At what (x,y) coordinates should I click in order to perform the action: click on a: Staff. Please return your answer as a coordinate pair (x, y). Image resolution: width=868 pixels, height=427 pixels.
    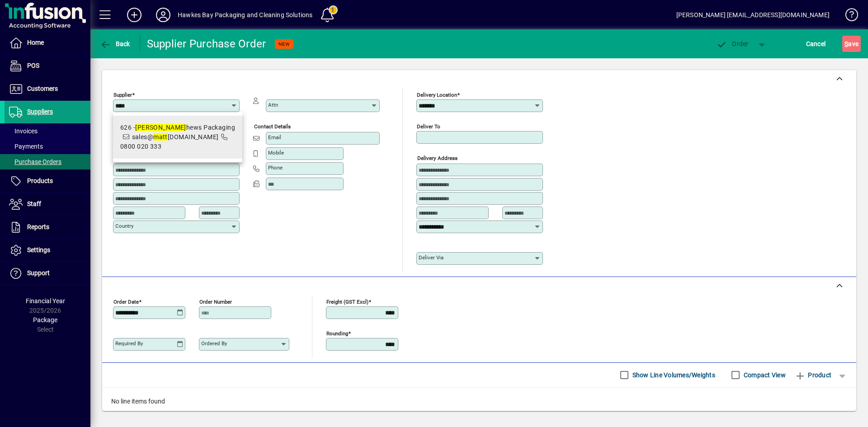
    Looking at the image, I should click on (48, 204).